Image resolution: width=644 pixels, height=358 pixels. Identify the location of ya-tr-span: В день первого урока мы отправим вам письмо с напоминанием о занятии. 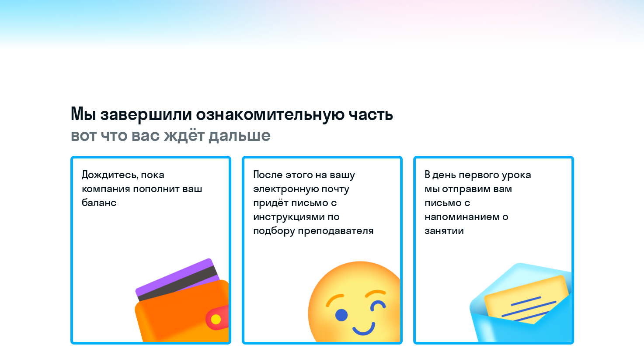
(478, 202).